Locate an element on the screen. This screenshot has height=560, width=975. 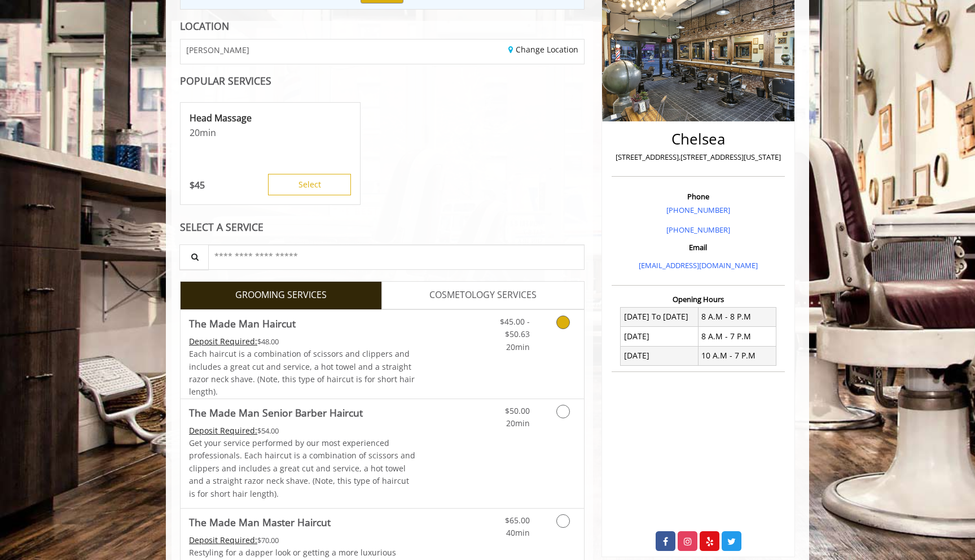
button: Service Search is located at coordinates (194, 257).